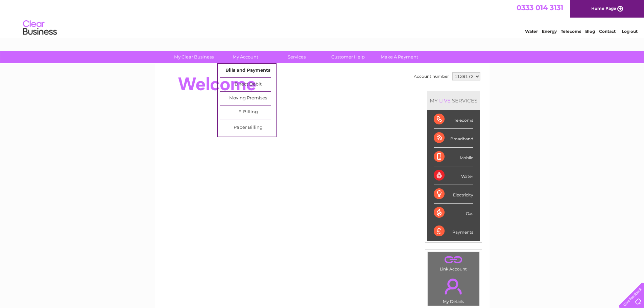 The image size is (644, 308). I want to click on a: My Account, so click(245, 57).